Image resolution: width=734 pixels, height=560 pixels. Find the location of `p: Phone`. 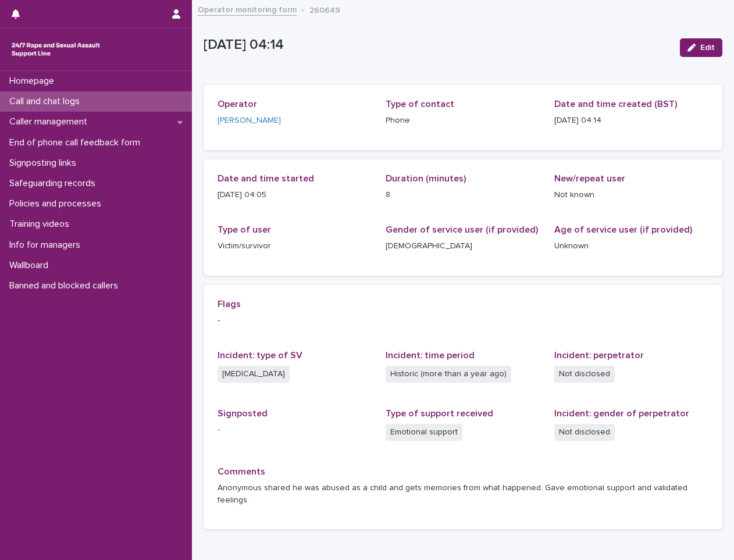

p: Phone is located at coordinates (462, 120).